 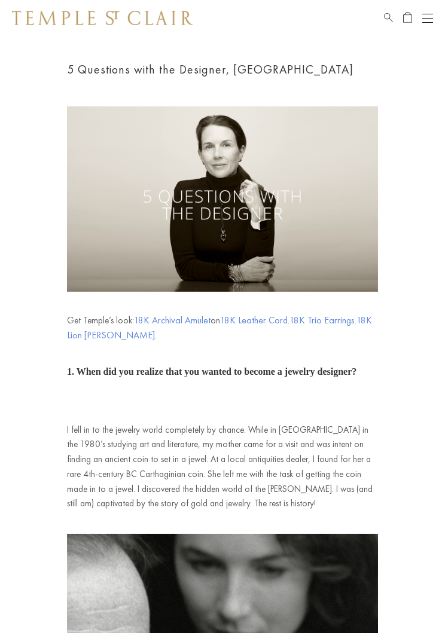 I want to click on a: Search, so click(x=388, y=18).